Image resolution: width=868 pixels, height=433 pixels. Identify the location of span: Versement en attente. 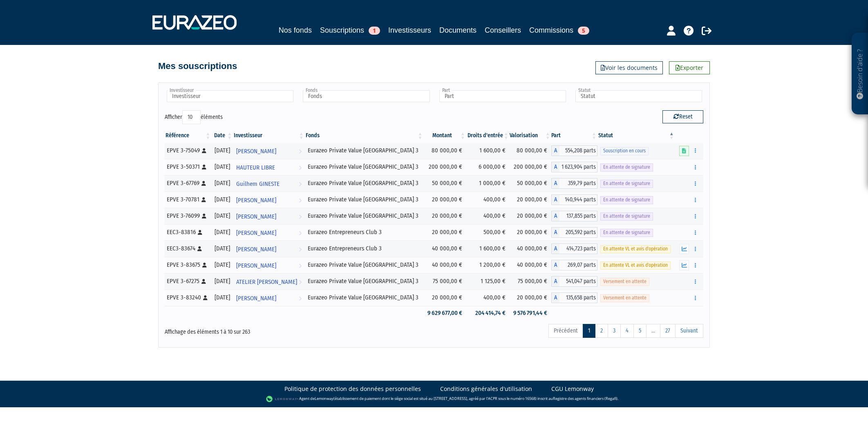
(625, 298).